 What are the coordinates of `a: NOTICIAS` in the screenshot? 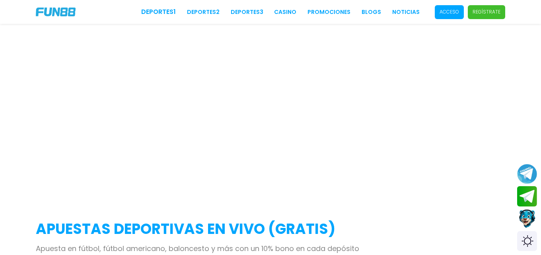 It's located at (406, 12).